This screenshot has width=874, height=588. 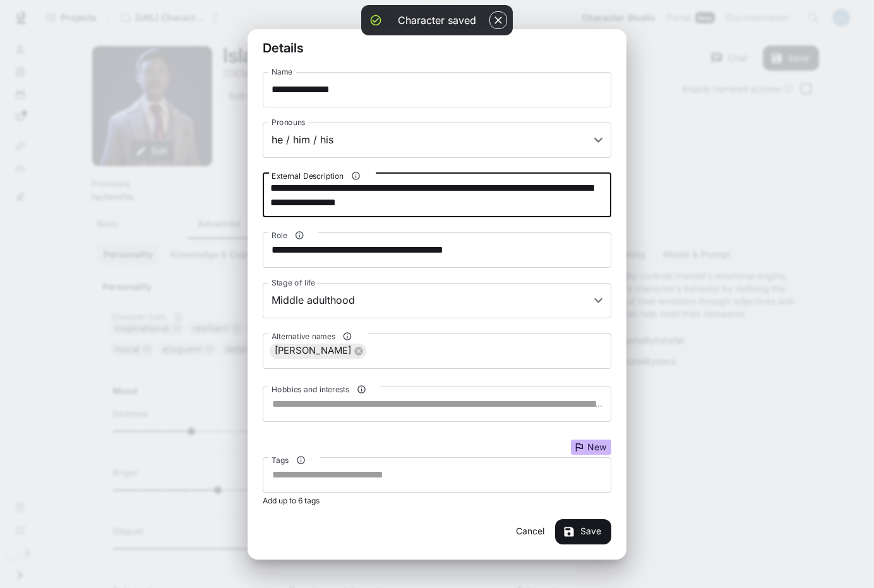 I want to click on label: Stage of life, so click(x=293, y=282).